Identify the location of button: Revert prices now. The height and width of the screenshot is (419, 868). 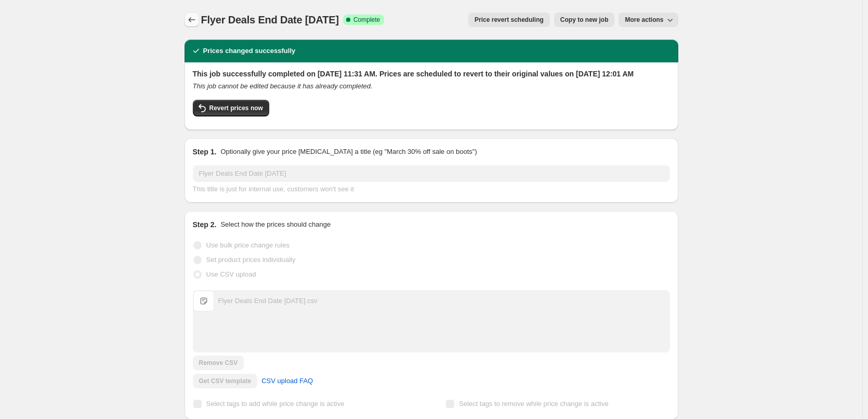
(231, 108).